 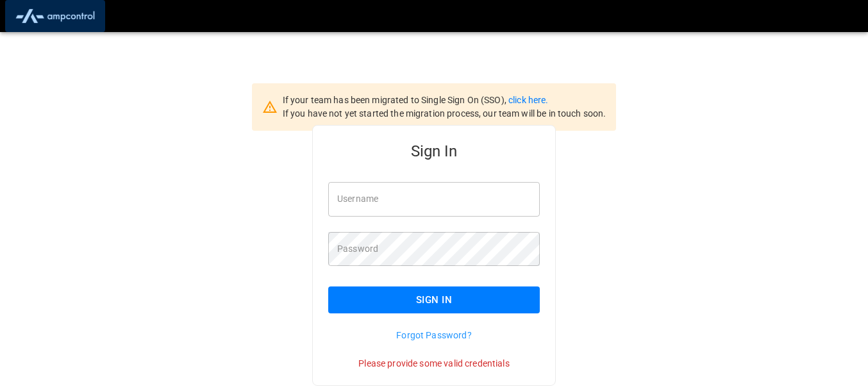 What do you see at coordinates (529, 100) in the screenshot?
I see `a: click here.` at bounding box center [529, 100].